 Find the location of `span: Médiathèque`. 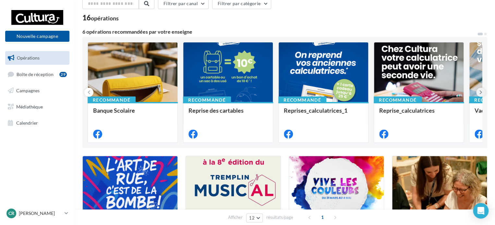

span: Médiathèque is located at coordinates (30, 107).